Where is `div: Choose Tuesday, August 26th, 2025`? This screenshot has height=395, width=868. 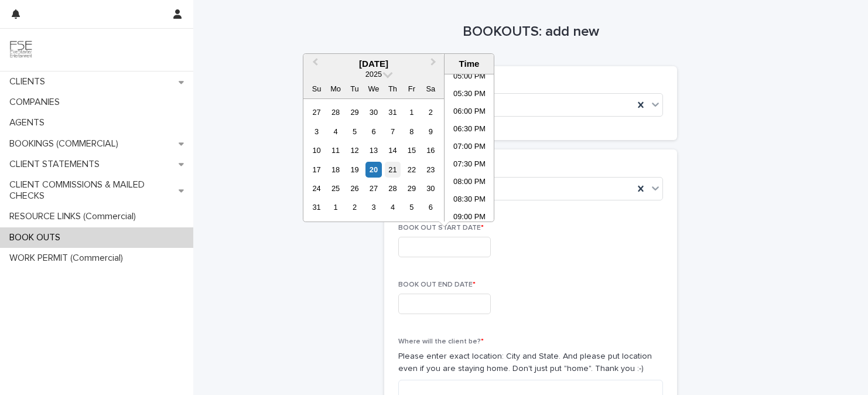
div: Choose Tuesday, August 26th, 2025 is located at coordinates (354, 188).